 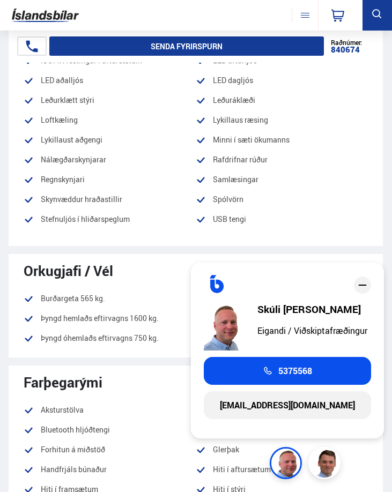 I want to click on img: FbJEzSuNWCJXmdc-.webp, so click(x=326, y=465).